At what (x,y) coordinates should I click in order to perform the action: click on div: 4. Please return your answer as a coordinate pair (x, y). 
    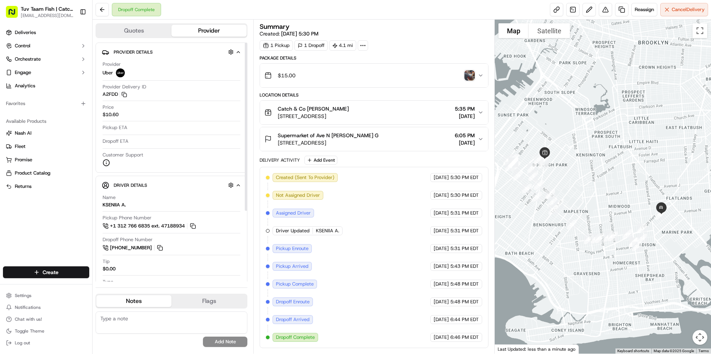
    Looking at the image, I should click on (538, 185).